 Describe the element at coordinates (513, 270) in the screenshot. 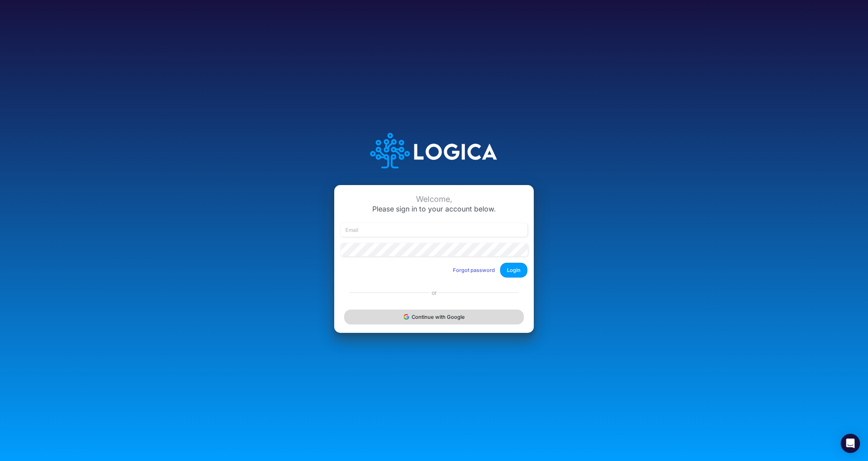

I see `button: Login` at that location.